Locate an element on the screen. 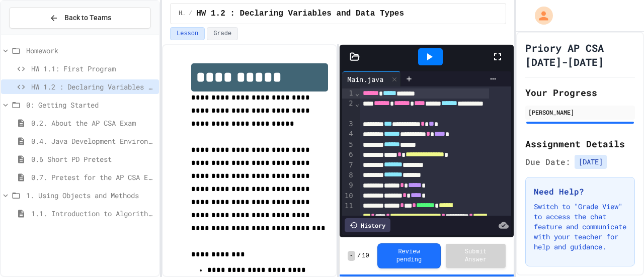  div: History is located at coordinates (368, 226).